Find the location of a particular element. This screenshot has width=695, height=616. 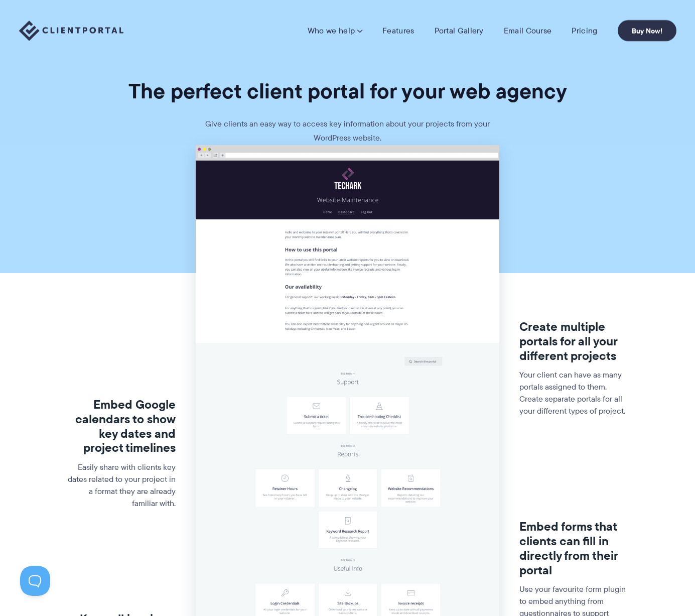

h3: Embed forms that clients can fill in directly from their portal is located at coordinates (574, 548).